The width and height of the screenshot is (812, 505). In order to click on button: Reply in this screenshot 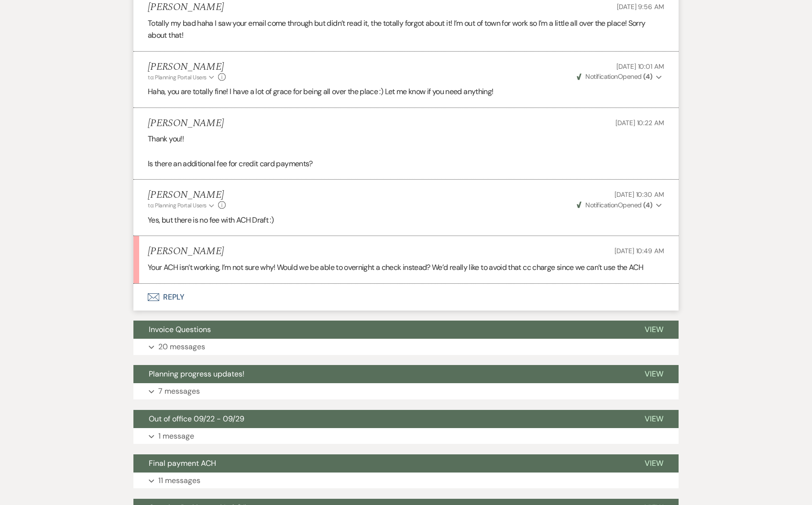, I will do `click(406, 297)`.